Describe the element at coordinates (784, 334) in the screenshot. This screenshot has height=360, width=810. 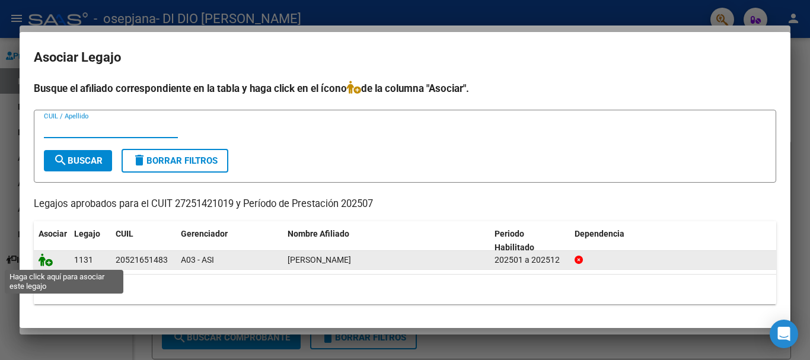
I see `div: Open Intercom Messenger` at that location.